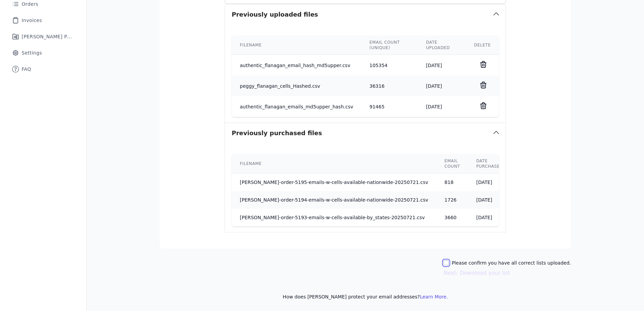 The image size is (644, 311). What do you see at coordinates (296, 65) in the screenshot?
I see `td: authentic_flanagan_email_hash_md5upper.csv` at bounding box center [296, 65].